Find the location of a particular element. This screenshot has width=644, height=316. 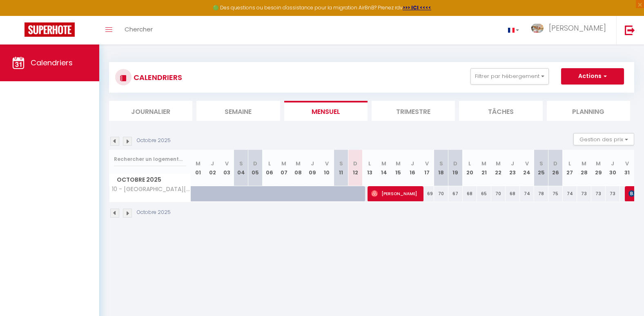

th: 15 is located at coordinates (398, 168).